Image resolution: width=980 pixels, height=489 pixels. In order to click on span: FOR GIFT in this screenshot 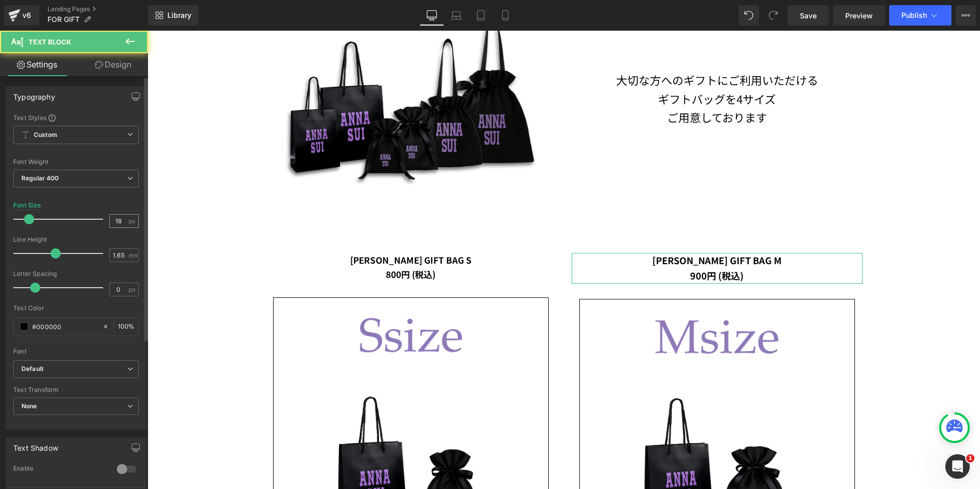, I will do `click(63, 19)`.